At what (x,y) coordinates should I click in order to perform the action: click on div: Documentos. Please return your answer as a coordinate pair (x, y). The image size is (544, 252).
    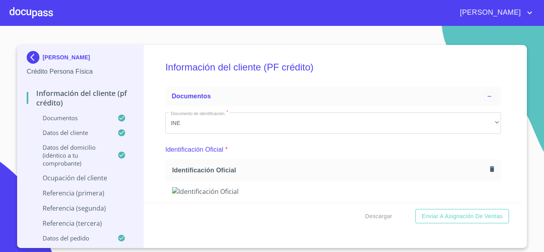
    Looking at the image, I should click on (333, 96).